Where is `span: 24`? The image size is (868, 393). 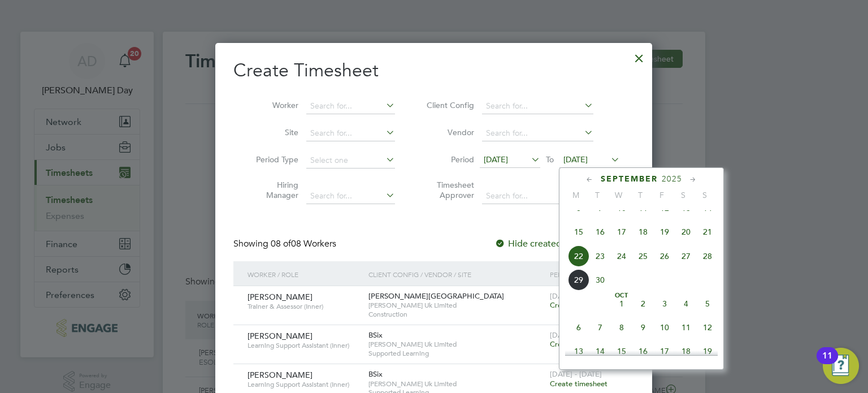
span: 24 is located at coordinates (622, 256).